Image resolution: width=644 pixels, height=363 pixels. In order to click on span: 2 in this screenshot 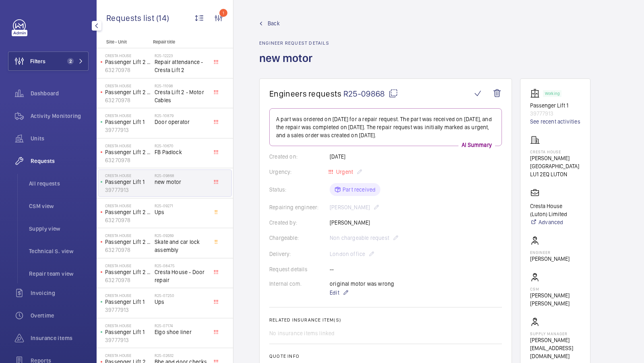, I will do `click(70, 61)`.